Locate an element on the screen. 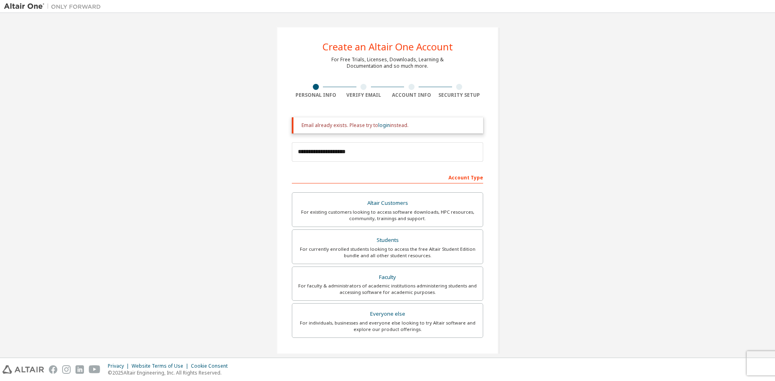 This screenshot has width=775, height=381. div: Students is located at coordinates (387, 241).